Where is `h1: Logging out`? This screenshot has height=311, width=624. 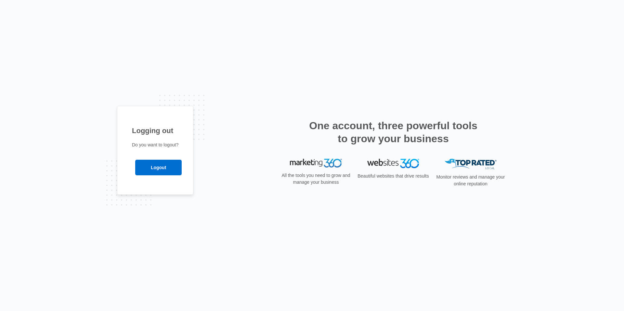
h1: Logging out is located at coordinates (155, 131).